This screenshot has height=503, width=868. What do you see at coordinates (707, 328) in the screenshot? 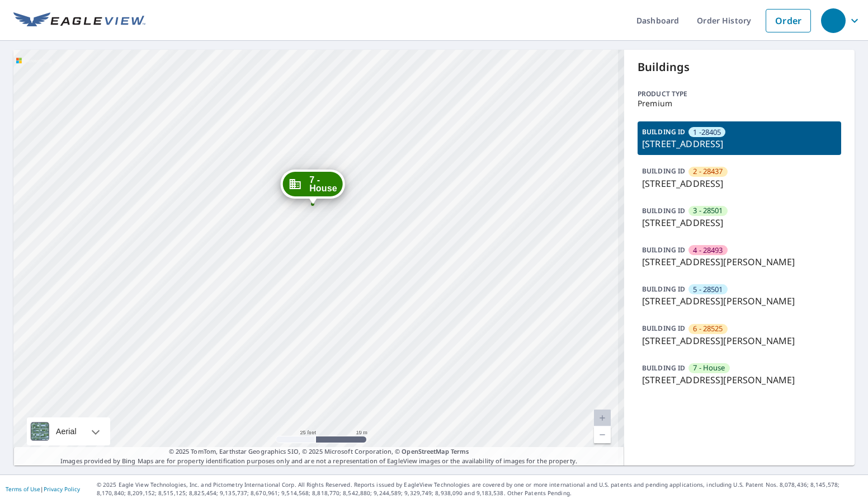
I see `span: 6 - 28525` at bounding box center [707, 328].